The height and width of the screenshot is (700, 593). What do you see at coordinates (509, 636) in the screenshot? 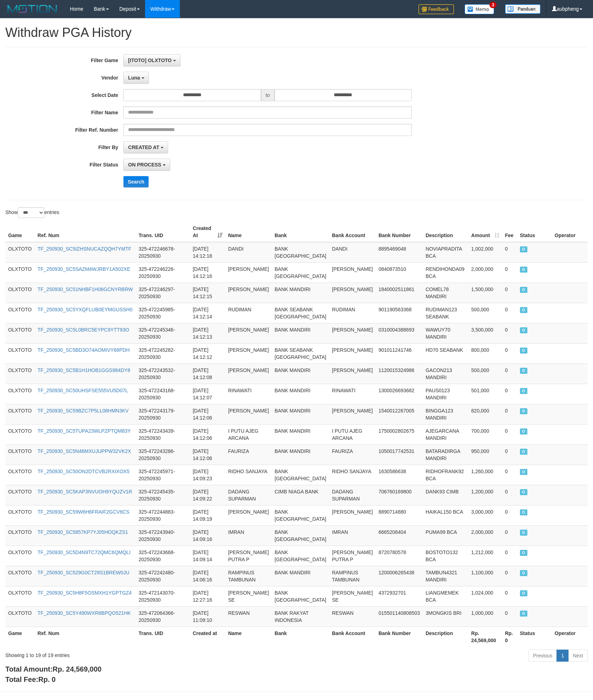
I see `th: Rp. 0` at bounding box center [509, 636].